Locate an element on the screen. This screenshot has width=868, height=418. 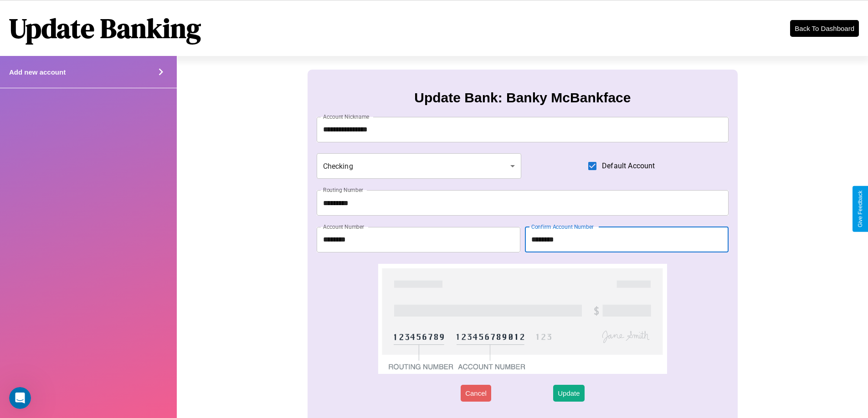
label: Account Number is located at coordinates (344, 227).